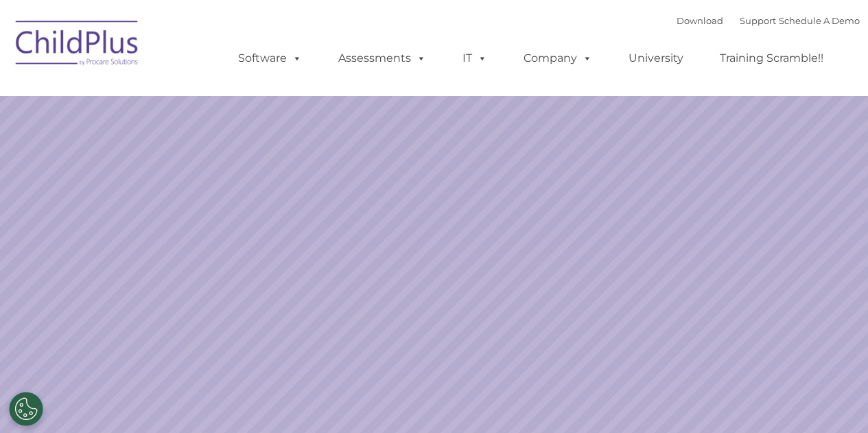 The width and height of the screenshot is (868, 433). Describe the element at coordinates (819, 21) in the screenshot. I see `a: Schedule A Demo` at that location.